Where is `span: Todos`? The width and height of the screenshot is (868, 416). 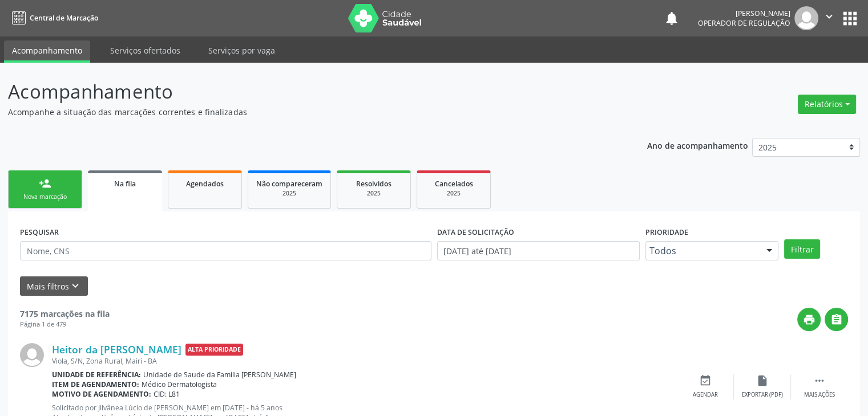
span: Todos is located at coordinates (702, 251).